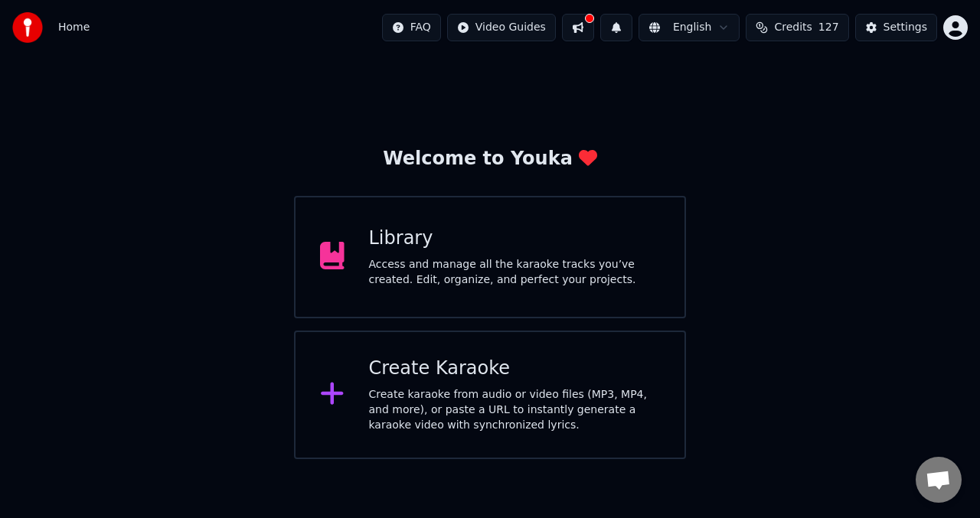  I want to click on button: Settings, so click(895, 27).